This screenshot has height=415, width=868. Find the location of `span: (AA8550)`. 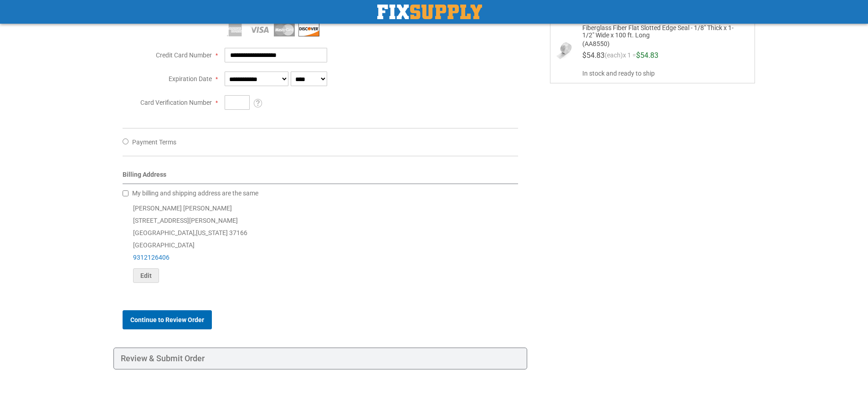

span: (AA8550) is located at coordinates (659, 43).